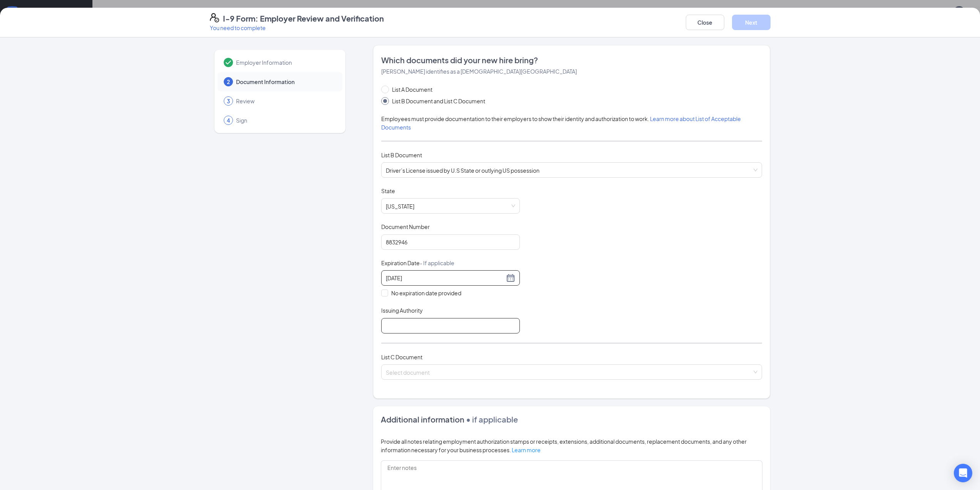 Image resolution: width=980 pixels, height=490 pixels. Describe the element at coordinates (285, 120) in the screenshot. I see `span: Sign` at that location.